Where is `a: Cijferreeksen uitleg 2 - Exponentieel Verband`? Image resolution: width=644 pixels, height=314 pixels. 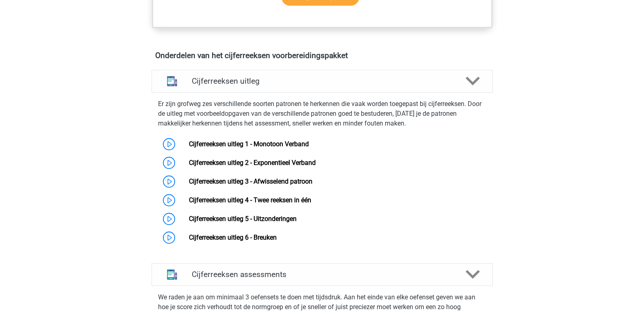 a: Cijferreeksen uitleg 2 - Exponentieel Verband is located at coordinates (252, 162).